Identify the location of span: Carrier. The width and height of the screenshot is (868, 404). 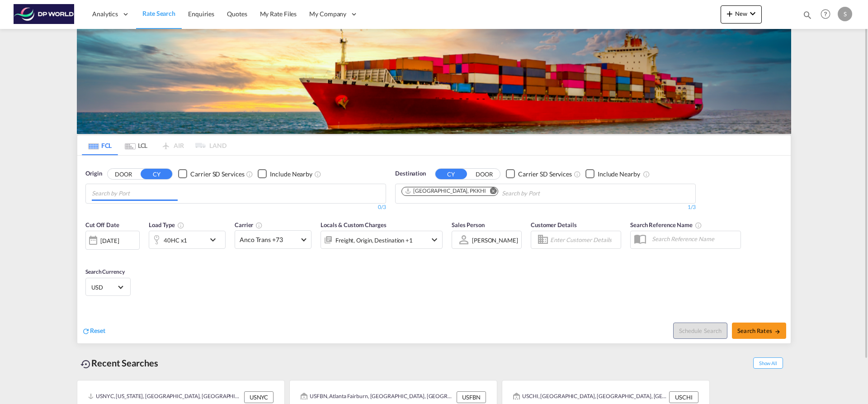
(249, 225).